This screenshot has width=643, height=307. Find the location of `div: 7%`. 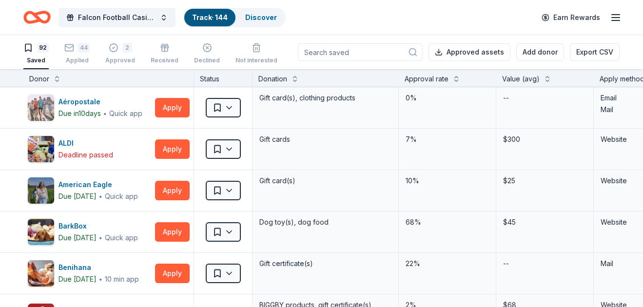

div: 7% is located at coordinates (447, 139).